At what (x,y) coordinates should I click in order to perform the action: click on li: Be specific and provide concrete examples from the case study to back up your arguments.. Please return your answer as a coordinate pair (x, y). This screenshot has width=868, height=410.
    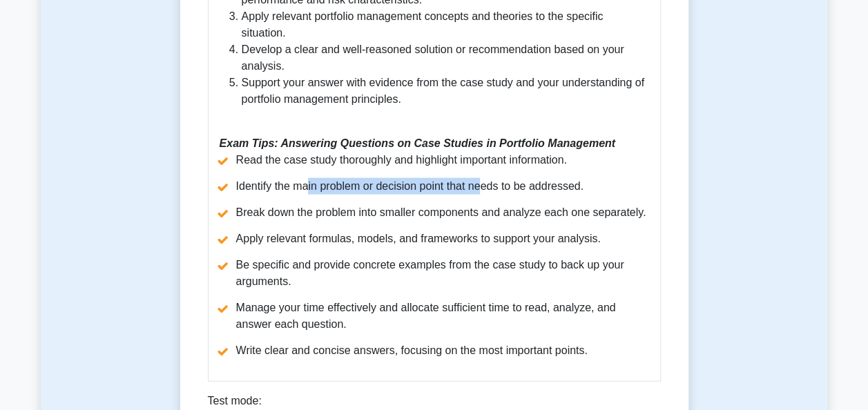
    Looking at the image, I should click on (434, 273).